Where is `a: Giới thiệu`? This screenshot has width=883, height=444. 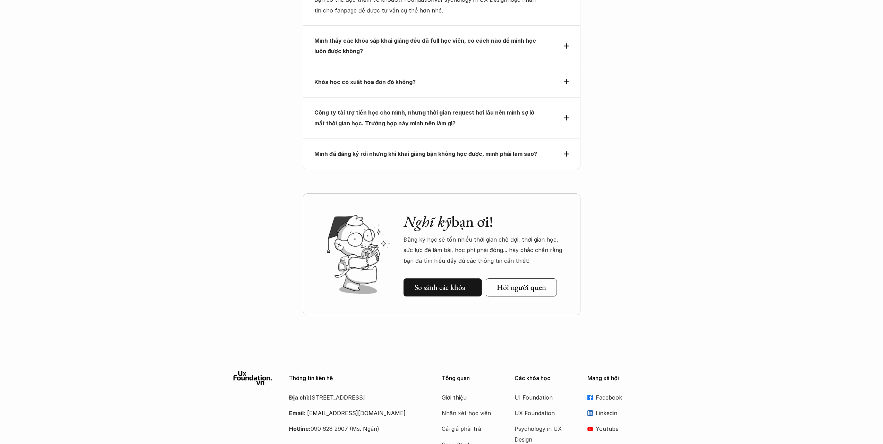
a: Giới thiệu is located at coordinates (469, 397).